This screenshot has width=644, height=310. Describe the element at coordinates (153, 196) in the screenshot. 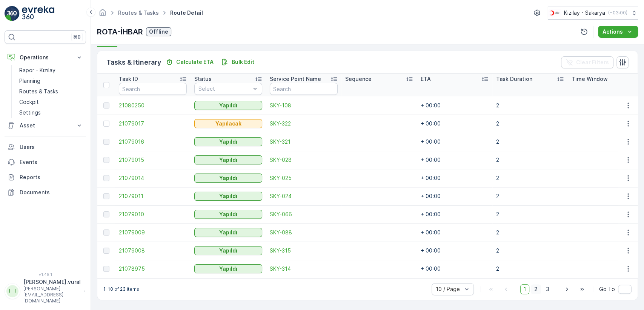

I see `span: 21079011` at that location.